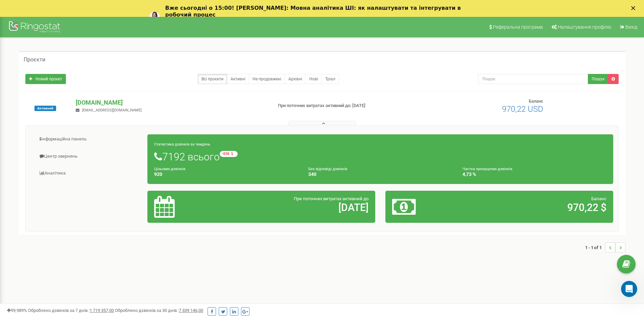 Image resolution: width=644 pixels, height=319 pixels. I want to click on span: 99,989%, so click(17, 311).